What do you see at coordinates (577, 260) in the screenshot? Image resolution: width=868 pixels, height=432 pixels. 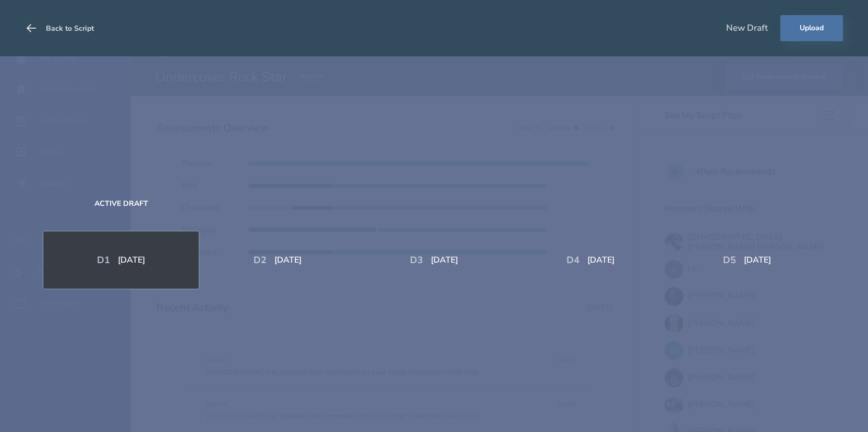 I see `div: D 4` at bounding box center [577, 260].